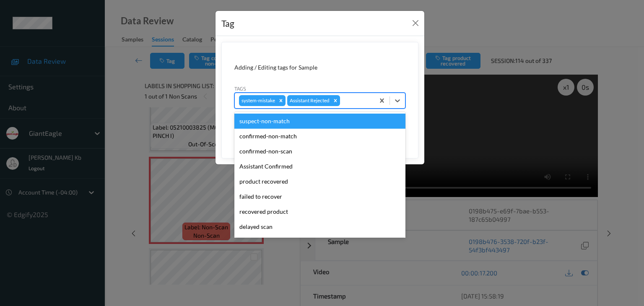 The width and height of the screenshot is (644, 306). What do you see at coordinates (320, 68) in the screenshot?
I see `div: Adding / Editing tags for Sample` at bounding box center [320, 68].